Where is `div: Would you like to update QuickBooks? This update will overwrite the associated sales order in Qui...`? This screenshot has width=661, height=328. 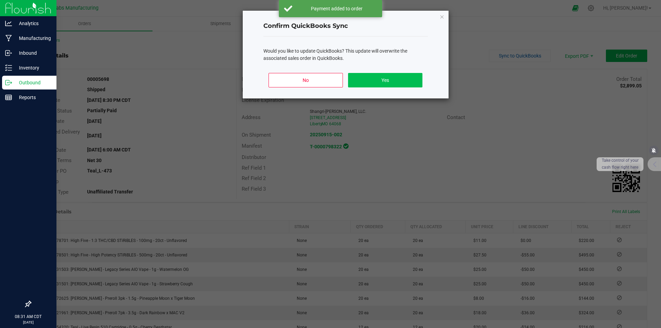 div: Would you like to update QuickBooks? This update will overwrite the associated sales order in Qui... is located at coordinates (346, 55).